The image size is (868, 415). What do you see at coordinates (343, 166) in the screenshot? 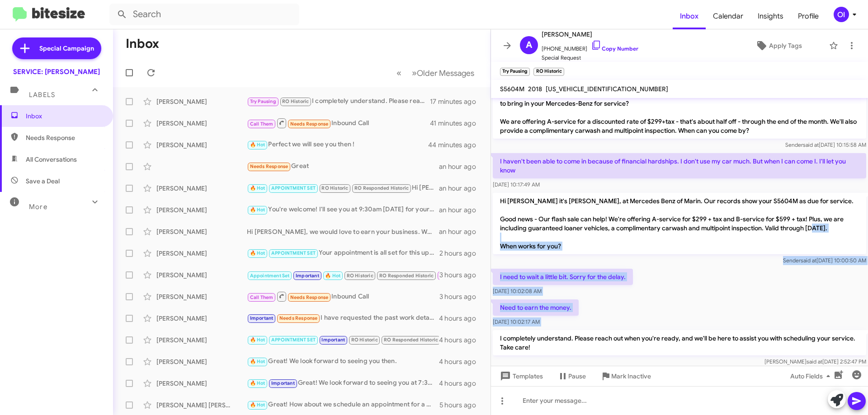
I see `div: Great` at bounding box center [343, 166].